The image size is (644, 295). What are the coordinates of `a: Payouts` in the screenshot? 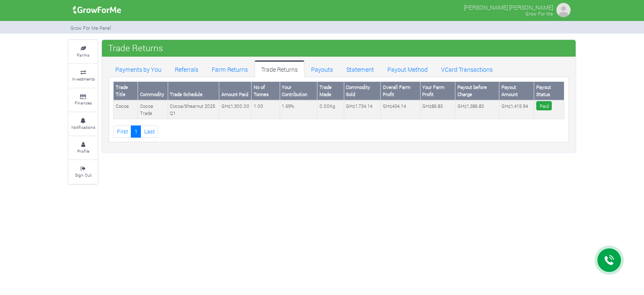 It's located at (322, 69).